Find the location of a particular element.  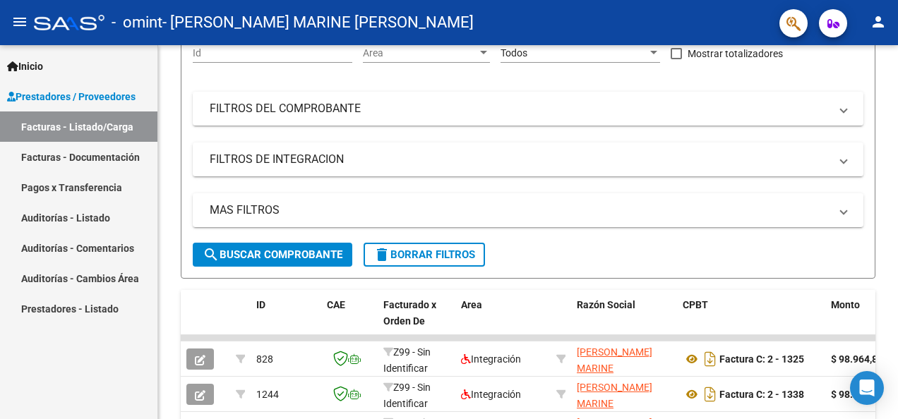

strong: Factura C: 2 - 1325 is located at coordinates (762, 359).